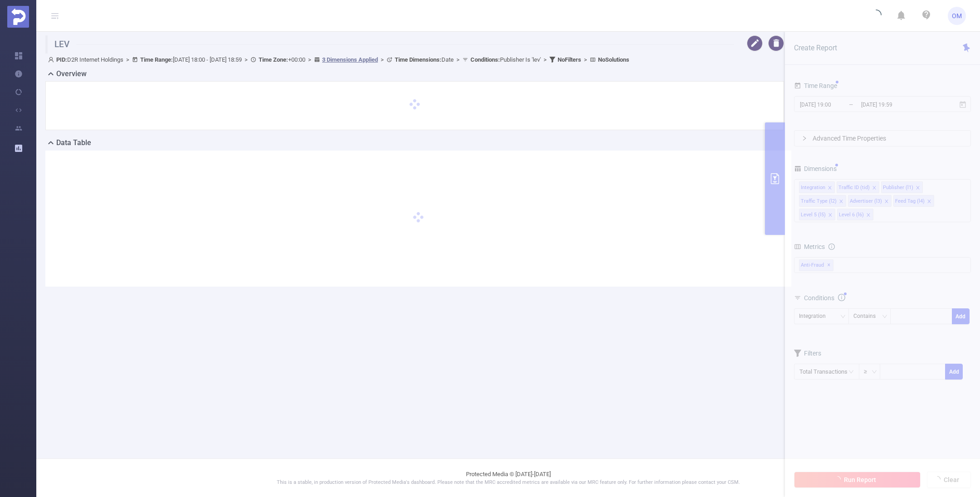 This screenshot has height=497, width=980. I want to click on img: Protected Media, so click(18, 17).